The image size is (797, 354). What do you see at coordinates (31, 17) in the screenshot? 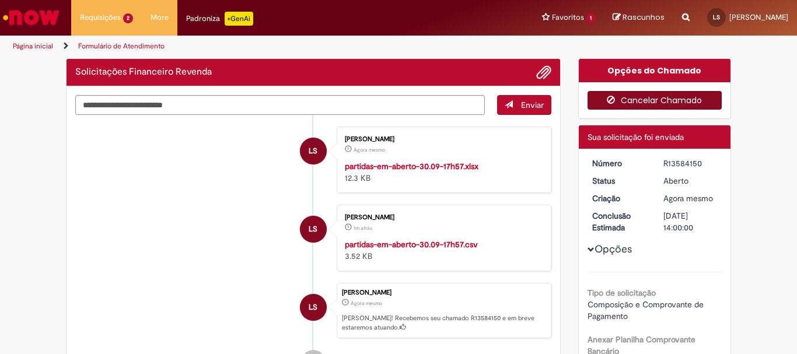
I see `img: ServiceNow` at bounding box center [31, 17].